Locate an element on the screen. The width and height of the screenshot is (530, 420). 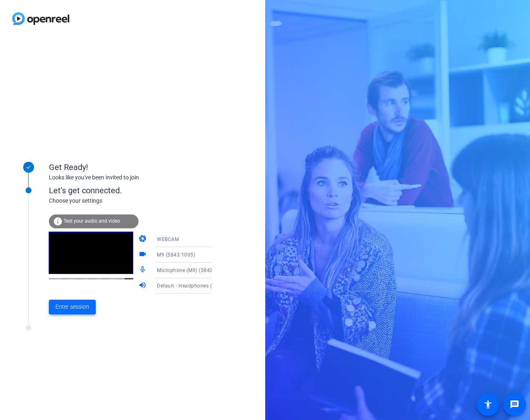
div: Choose your settings is located at coordinates (138, 200).